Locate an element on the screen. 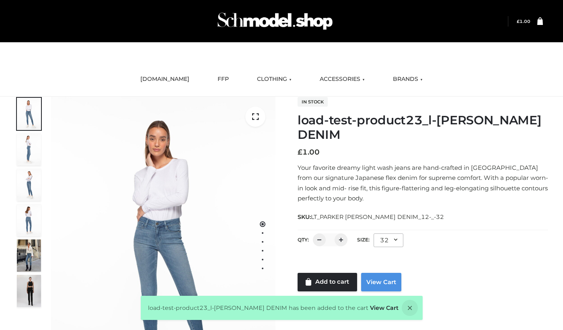 The height and width of the screenshot is (330, 563). img: 2001KLX-Ava-skinny-cove-4-scaled_4636a833-082b-4702-abec-fd5bf279c4fc.jpg is located at coordinates (29, 149).